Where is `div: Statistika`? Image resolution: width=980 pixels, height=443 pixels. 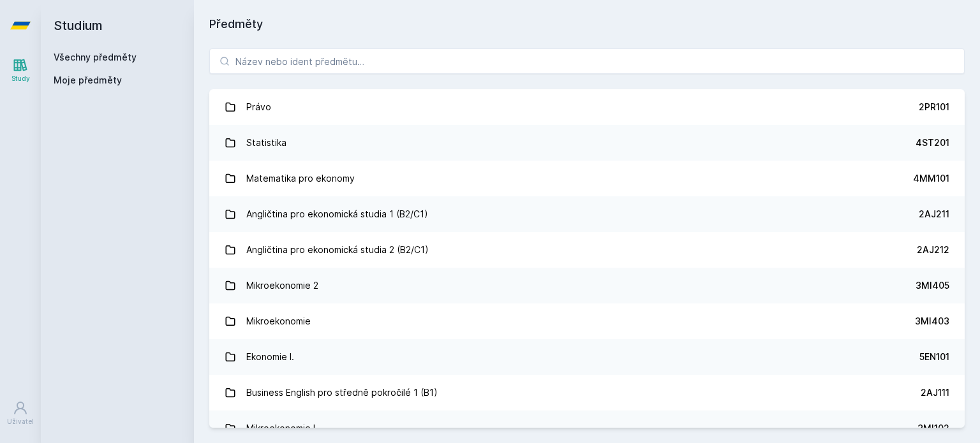
div: Statistika is located at coordinates (266, 143).